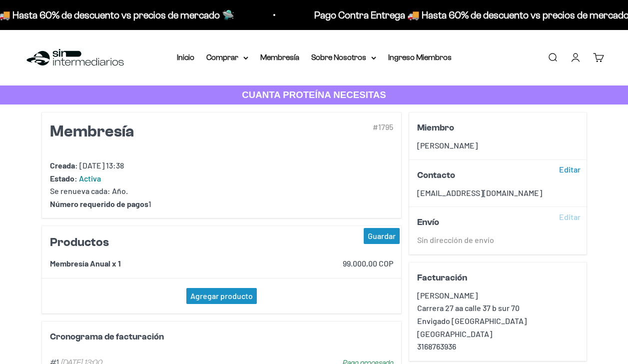  What do you see at coordinates (64, 165) in the screenshot?
I see `span: Creada:` at bounding box center [64, 165].